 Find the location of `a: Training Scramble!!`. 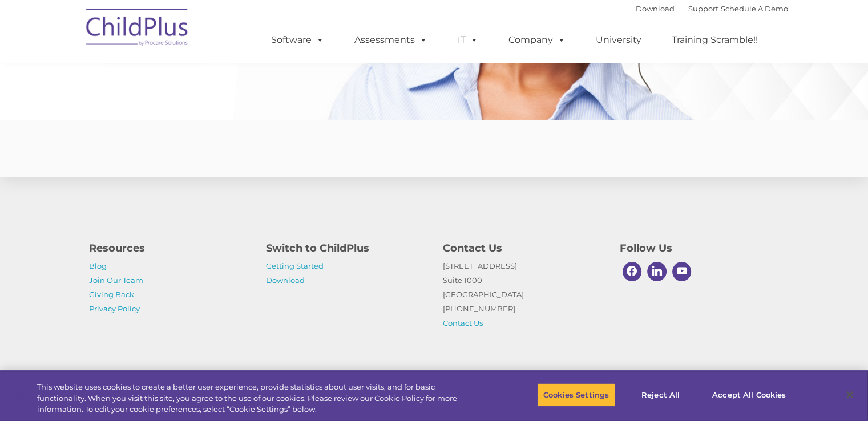

a: Training Scramble!! is located at coordinates (715, 40).